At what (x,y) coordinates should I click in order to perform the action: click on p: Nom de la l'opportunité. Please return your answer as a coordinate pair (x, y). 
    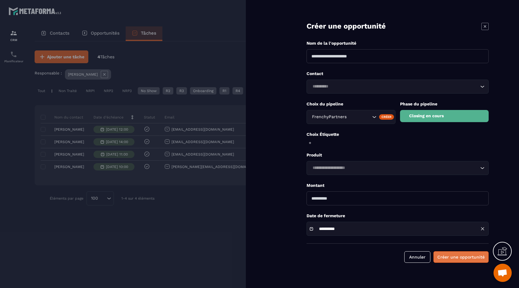
    Looking at the image, I should click on (398, 43).